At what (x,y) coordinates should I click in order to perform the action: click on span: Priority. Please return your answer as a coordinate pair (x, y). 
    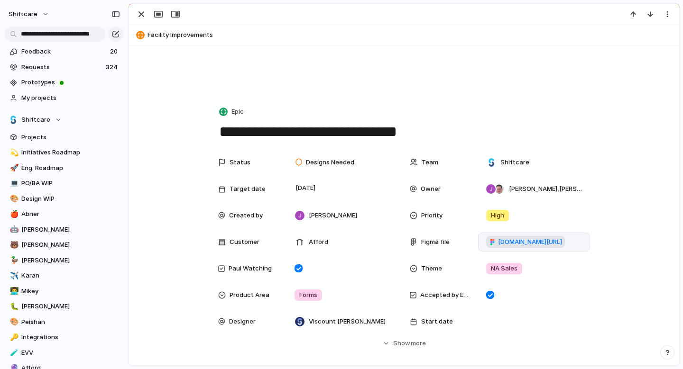
    Looking at the image, I should click on (431, 216).